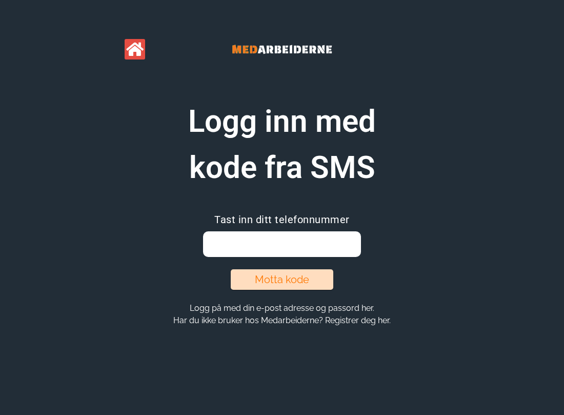 The image size is (564, 415). Describe the element at coordinates (282, 308) in the screenshot. I see `button: Logg på med din e-post adresse og passord her.` at that location.